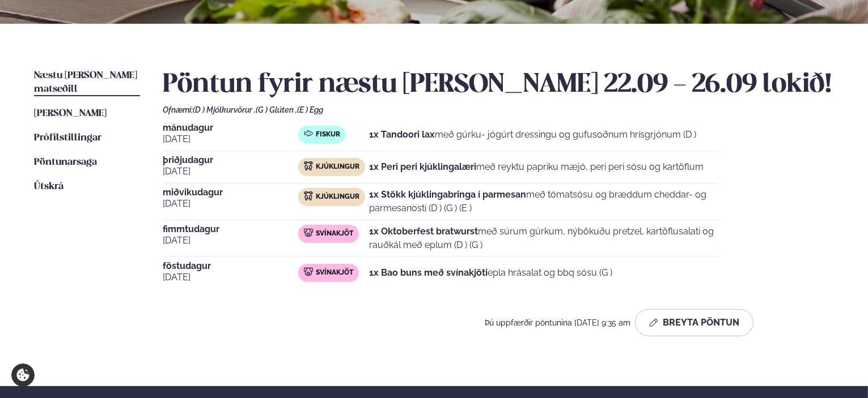  I want to click on p: með reyktu papriku mæjó, peri peri sósu og kartöflum, so click(536, 167).